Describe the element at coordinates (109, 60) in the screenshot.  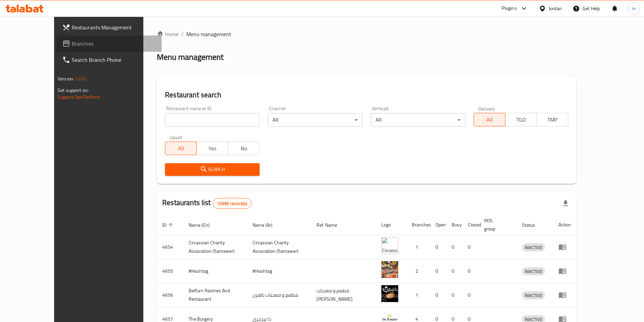
I see `a: Search Branch Phone` at that location.